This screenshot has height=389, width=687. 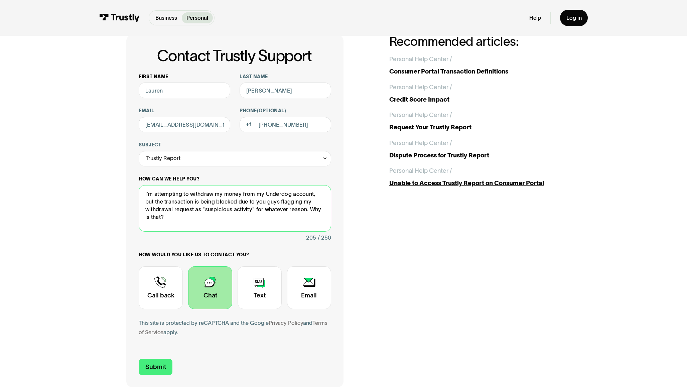 What do you see at coordinates (475, 100) in the screenshot?
I see `div: Credit Score Impact` at bounding box center [475, 100].